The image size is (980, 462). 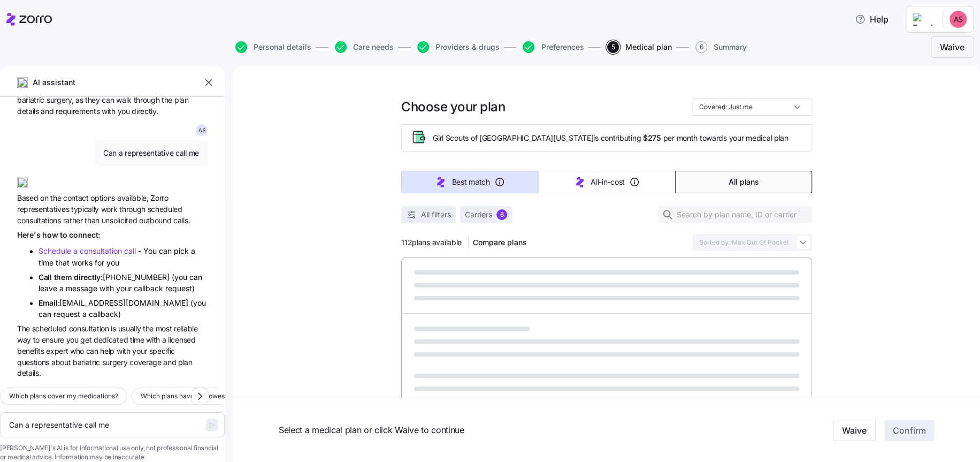 I want to click on button: 6Summary, so click(x=722, y=47).